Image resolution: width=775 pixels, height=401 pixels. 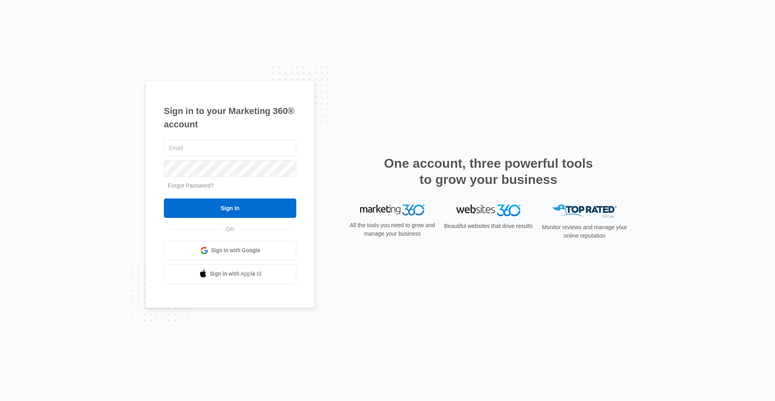 I want to click on h1: Sign in to your Marketing 360® account, so click(x=230, y=117).